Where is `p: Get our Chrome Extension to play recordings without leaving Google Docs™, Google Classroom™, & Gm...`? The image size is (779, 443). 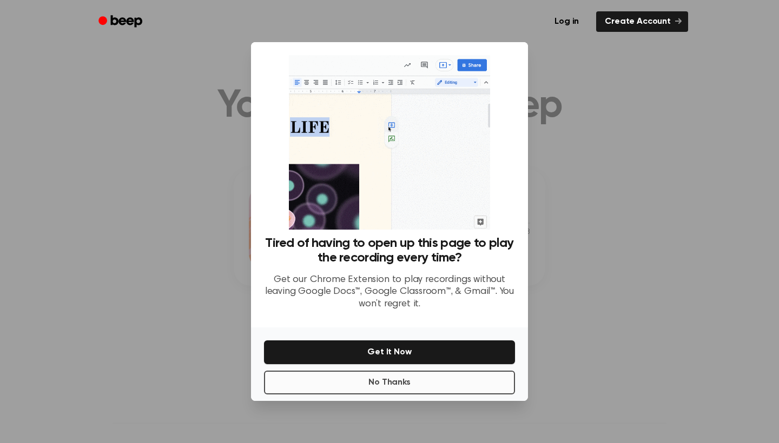 p: Get our Chrome Extension to play recordings without leaving Google Docs™, Google Classroom™, & Gm... is located at coordinates (389, 293).